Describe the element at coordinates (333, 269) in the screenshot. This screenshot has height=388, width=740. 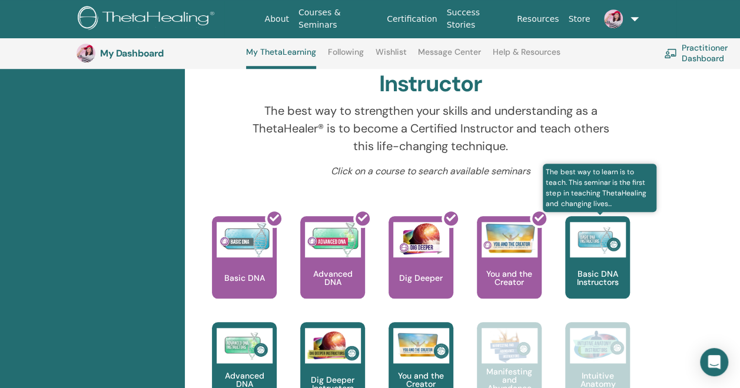
I see `a: Advanced DNA Advanced DNA` at that location.